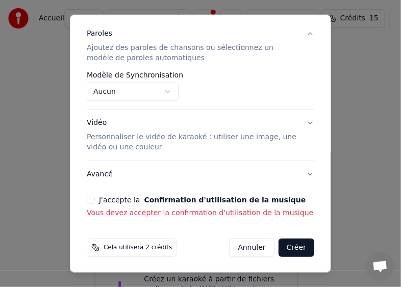 The height and width of the screenshot is (287, 401). What do you see at coordinates (192, 53) in the screenshot?
I see `p: Ajoutez des paroles de chansons ou sélectionnez un modèle de paroles automatiques` at bounding box center [192, 53].